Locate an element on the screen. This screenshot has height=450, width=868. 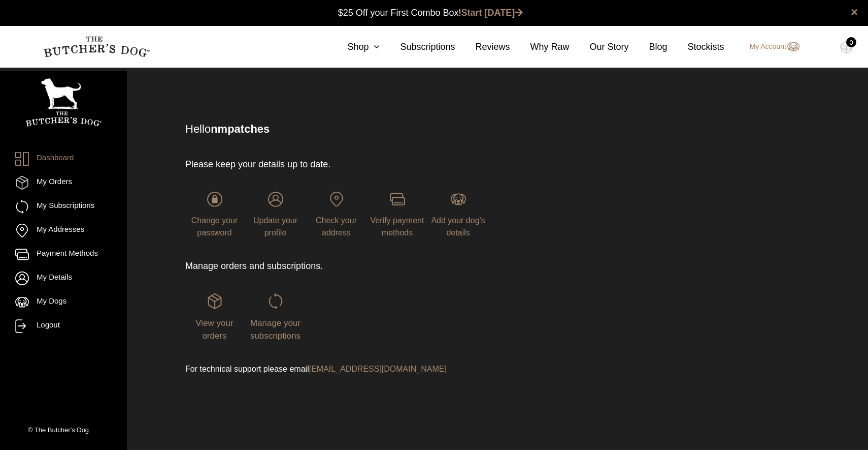
a: Update your profile is located at coordinates (275, 214).